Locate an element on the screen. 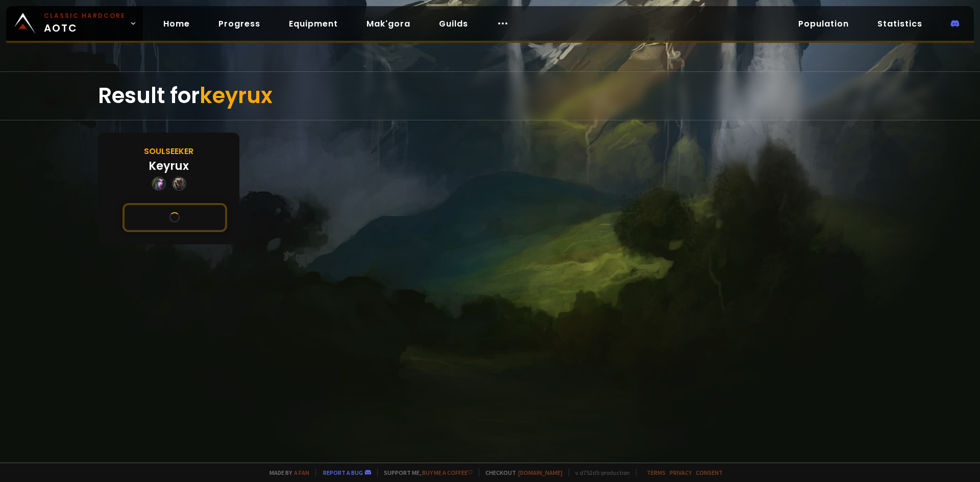 This screenshot has width=980, height=482. a: Statistics is located at coordinates (900, 24).